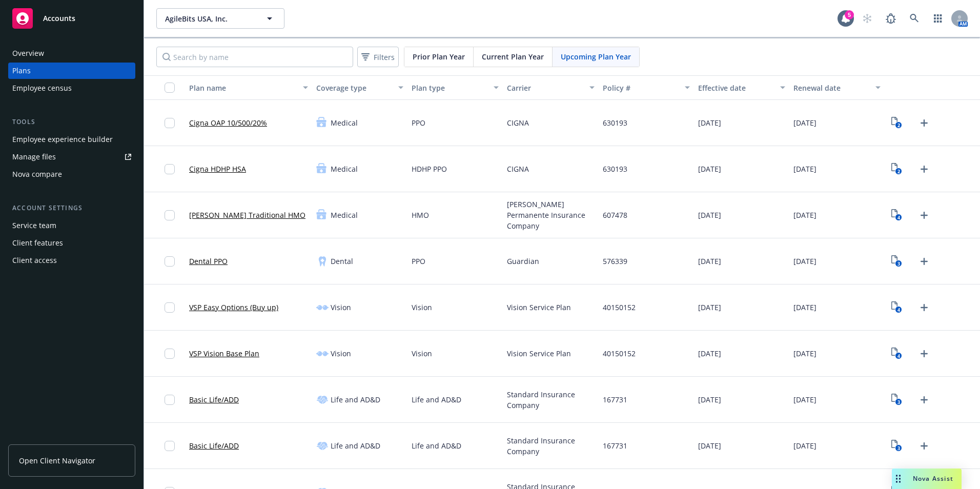 The width and height of the screenshot is (980, 489). I want to click on div: Client access, so click(34, 261).